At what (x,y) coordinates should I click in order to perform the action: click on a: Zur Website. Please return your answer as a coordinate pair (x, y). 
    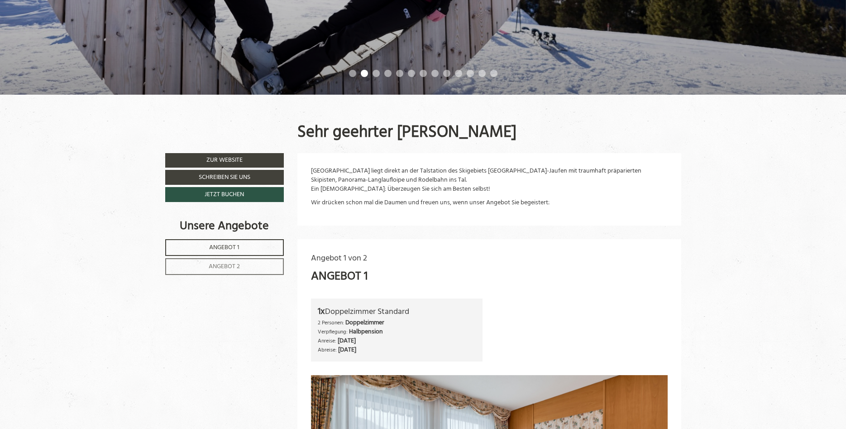
    Looking at the image, I should click on (225, 160).